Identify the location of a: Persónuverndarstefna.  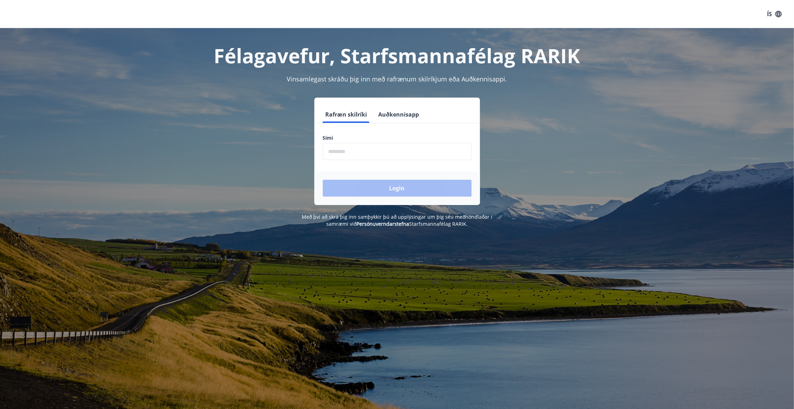
(383, 224).